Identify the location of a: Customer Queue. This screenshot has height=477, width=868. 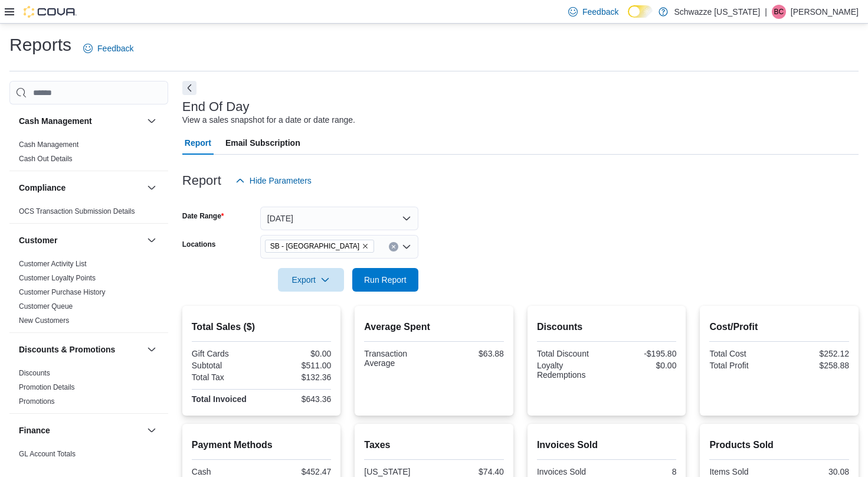
(46, 307).